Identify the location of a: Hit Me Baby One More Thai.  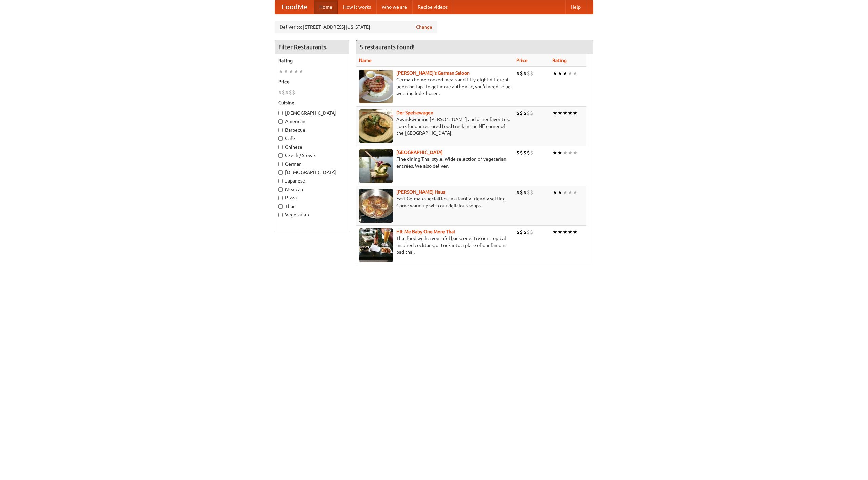
(426, 231).